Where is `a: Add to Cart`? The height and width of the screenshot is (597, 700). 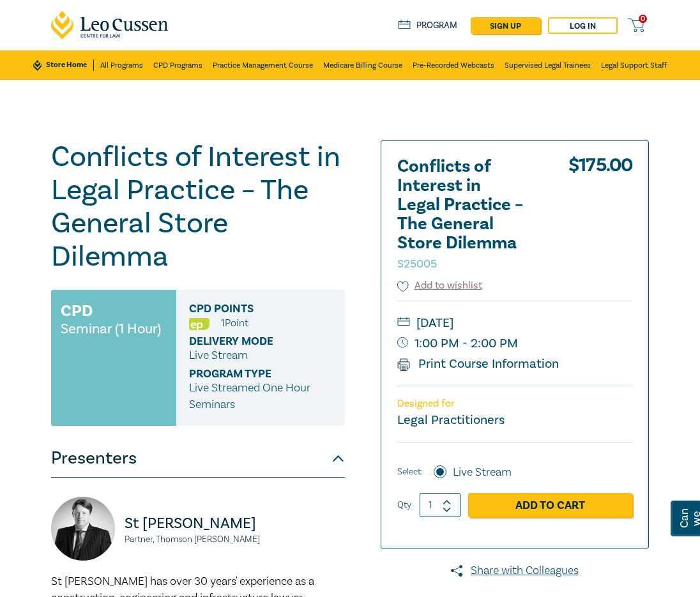 a: Add to Cart is located at coordinates (550, 505).